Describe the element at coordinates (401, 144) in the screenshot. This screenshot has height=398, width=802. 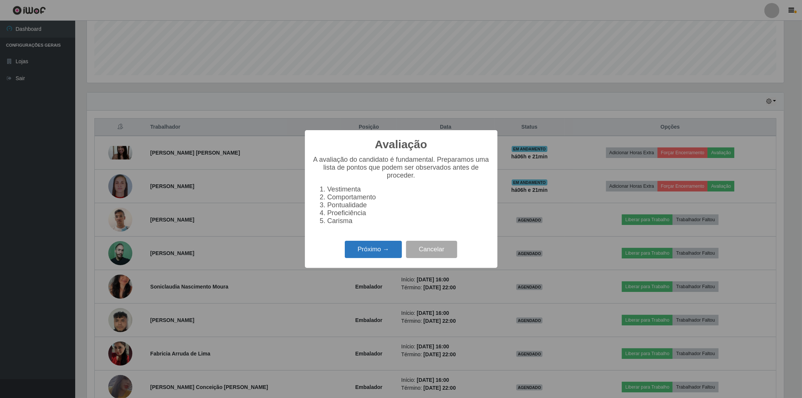
I see `h2: Avaliação` at that location.